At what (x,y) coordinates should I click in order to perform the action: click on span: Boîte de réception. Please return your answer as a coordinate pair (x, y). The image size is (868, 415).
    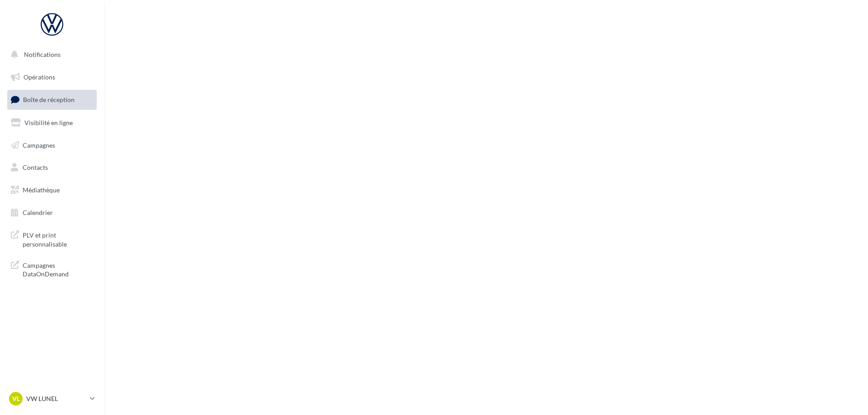
    Looking at the image, I should click on (49, 99).